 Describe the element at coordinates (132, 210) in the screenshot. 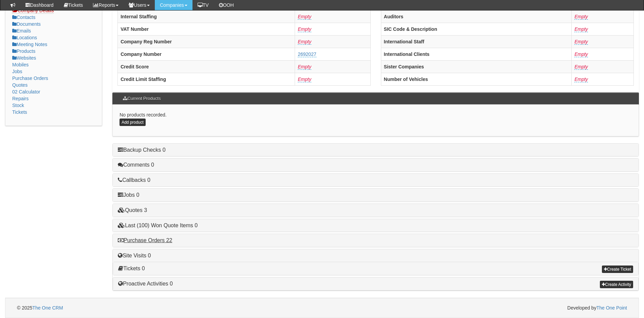

I see `a: Quotes 3` at that location.